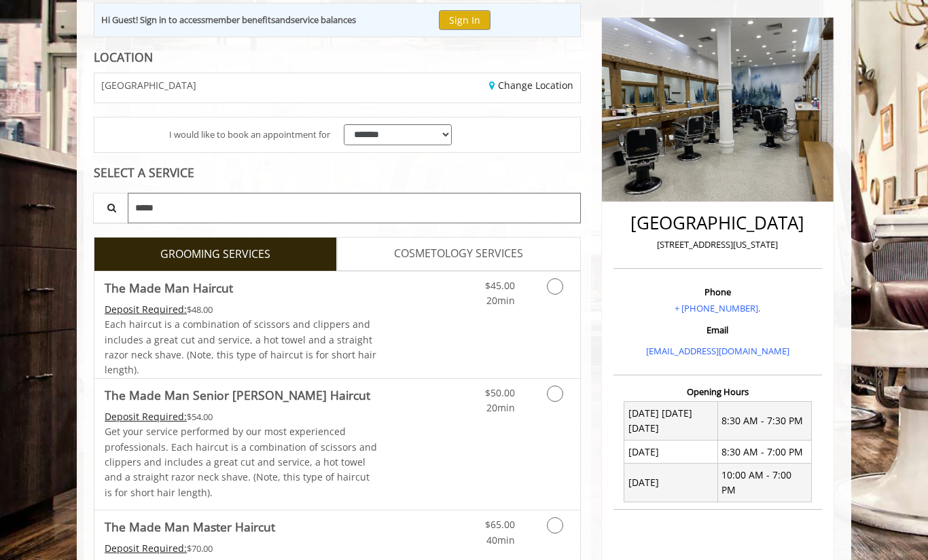 This screenshot has width=928, height=560. I want to click on span: $45.00, so click(500, 285).